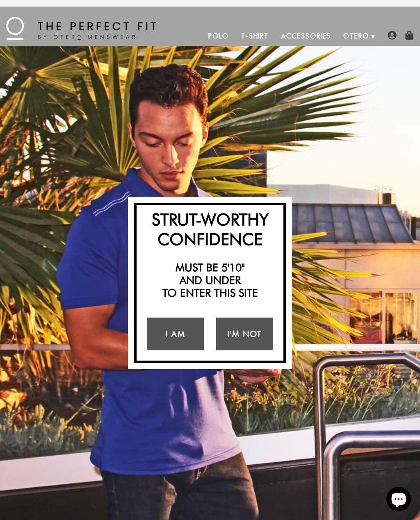 The height and width of the screenshot is (520, 420). I want to click on a: Otero, so click(356, 36).